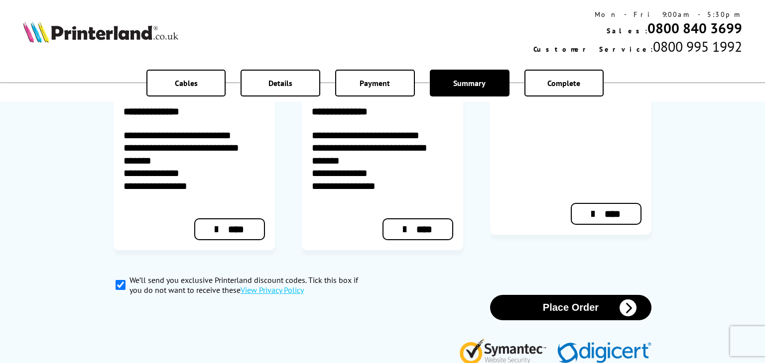 Image resolution: width=765 pixels, height=363 pixels. I want to click on span: Complete, so click(563, 83).